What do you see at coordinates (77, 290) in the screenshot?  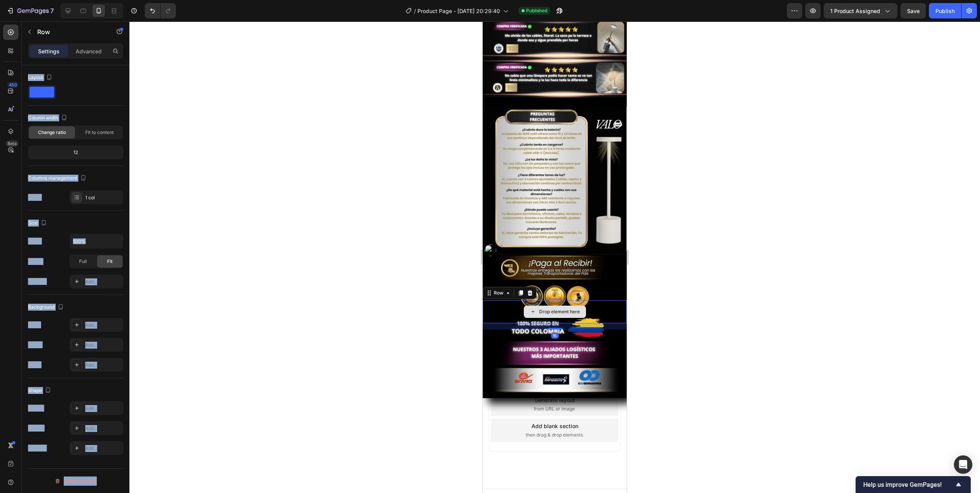 I see `div: Drop element here` at bounding box center [77, 290].